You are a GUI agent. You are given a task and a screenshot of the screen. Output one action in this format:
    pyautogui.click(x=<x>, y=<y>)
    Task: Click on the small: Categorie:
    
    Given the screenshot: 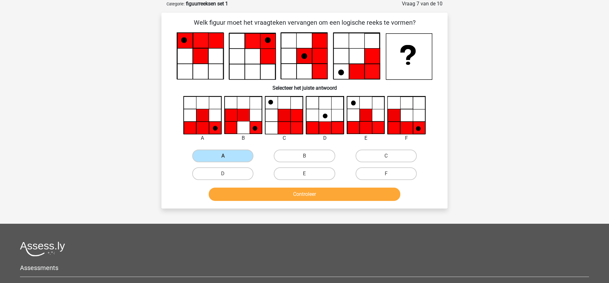 What is the action you would take?
    pyautogui.click(x=175, y=4)
    